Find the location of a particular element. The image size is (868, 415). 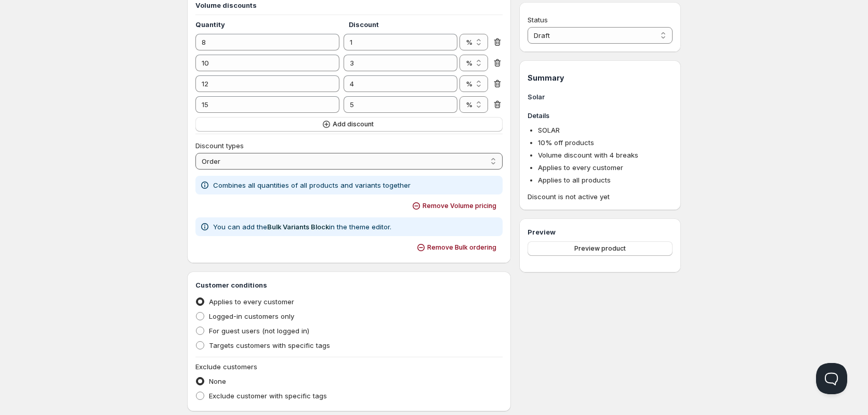

p: You can add the in the theme editor. is located at coordinates (302, 227).